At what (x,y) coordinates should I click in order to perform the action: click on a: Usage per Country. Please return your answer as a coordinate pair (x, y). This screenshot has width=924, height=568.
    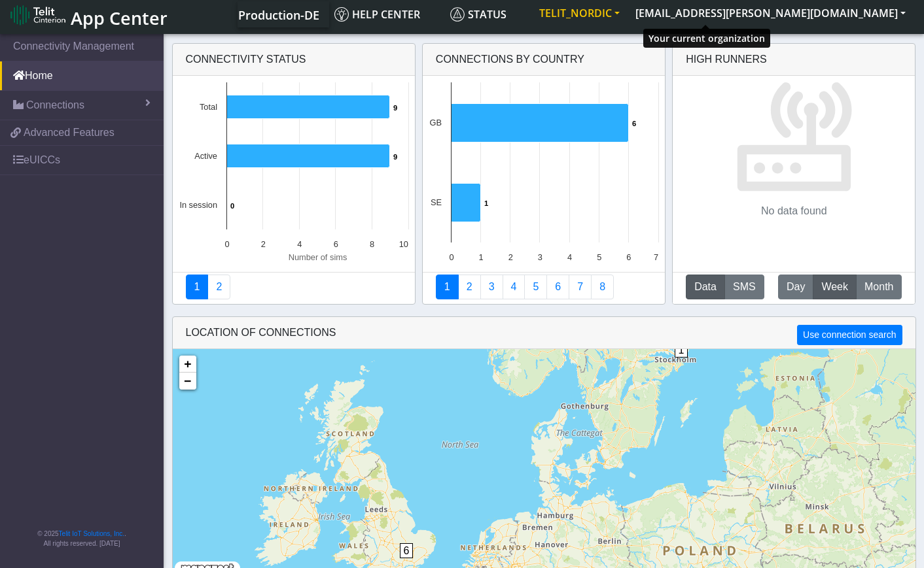
    Looking at the image, I should click on (491, 287).